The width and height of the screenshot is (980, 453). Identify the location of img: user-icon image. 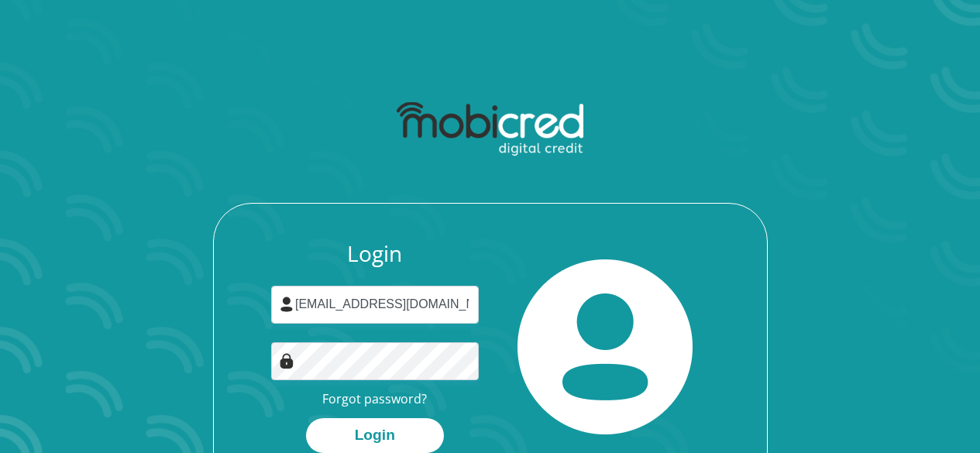
(287, 304).